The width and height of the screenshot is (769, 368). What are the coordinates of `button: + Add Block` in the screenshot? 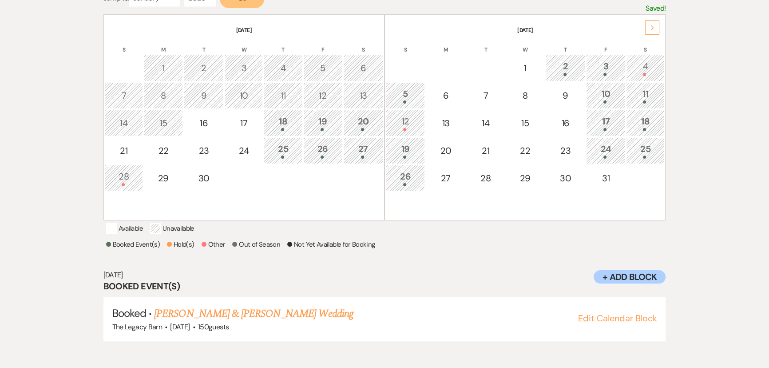 It's located at (630, 277).